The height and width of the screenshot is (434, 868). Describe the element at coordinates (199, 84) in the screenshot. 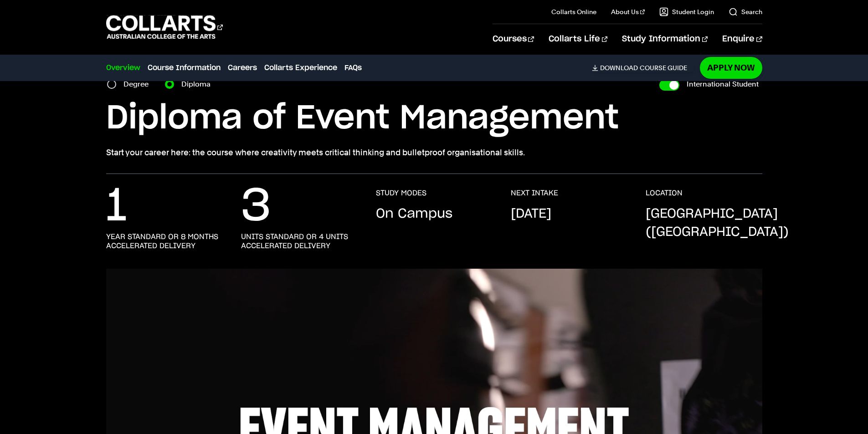

I see `label: Diploma` at that location.